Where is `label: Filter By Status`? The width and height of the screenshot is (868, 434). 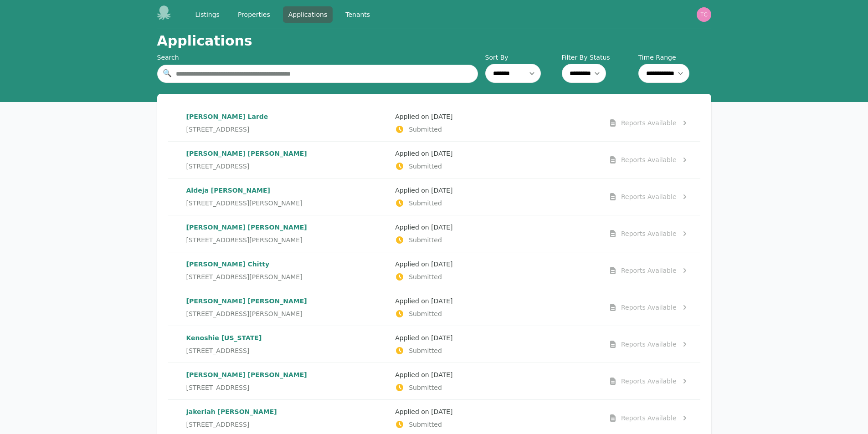 label: Filter By Status is located at coordinates (598, 58).